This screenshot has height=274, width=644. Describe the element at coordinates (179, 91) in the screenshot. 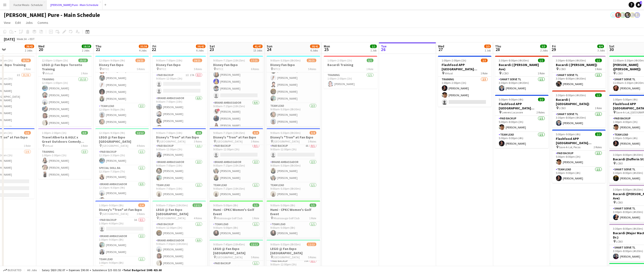

I see `app-job-card: 9:00am-7:00pm (10h)19/21Disney Fan Expo MTCC5 RolesPaid Backup1I17A0/29:00am-12:00pm (3h) Brand A...` at that location.